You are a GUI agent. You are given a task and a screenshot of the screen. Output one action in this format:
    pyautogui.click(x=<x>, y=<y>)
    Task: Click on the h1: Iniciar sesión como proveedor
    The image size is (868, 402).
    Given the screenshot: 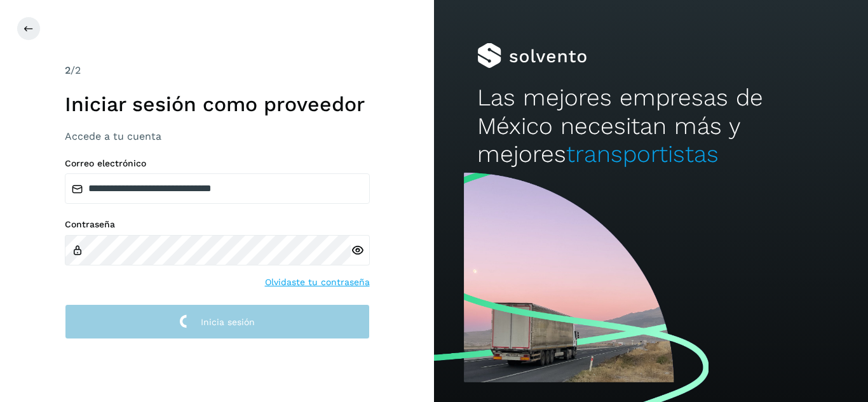 What is the action you would take?
    pyautogui.click(x=217, y=104)
    